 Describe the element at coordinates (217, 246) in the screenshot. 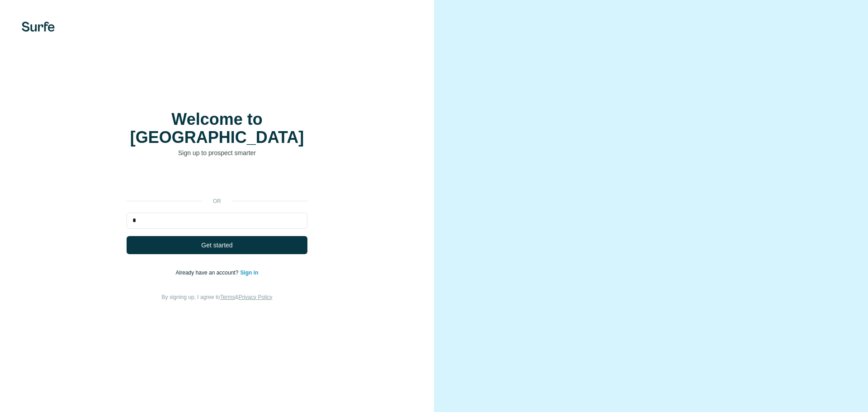

I see `button: Get started` at that location.